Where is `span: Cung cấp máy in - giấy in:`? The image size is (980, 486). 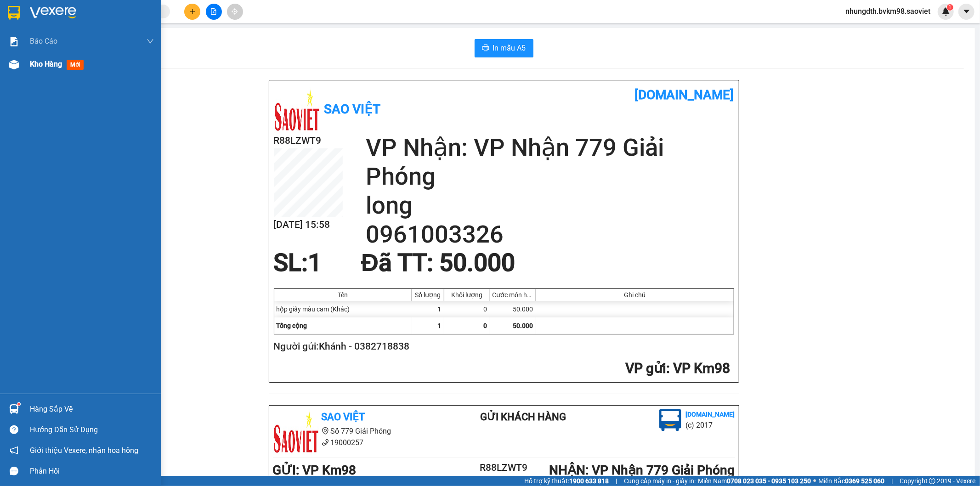 span: Cung cấp máy in - giấy in: is located at coordinates (660, 481).